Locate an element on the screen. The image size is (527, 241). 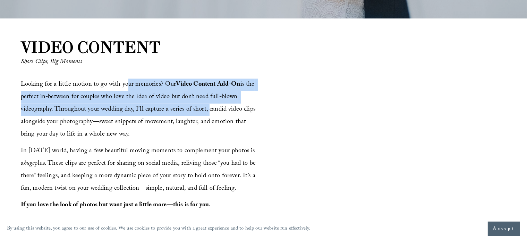
strong: Video Content Add-On is located at coordinates (208, 85).